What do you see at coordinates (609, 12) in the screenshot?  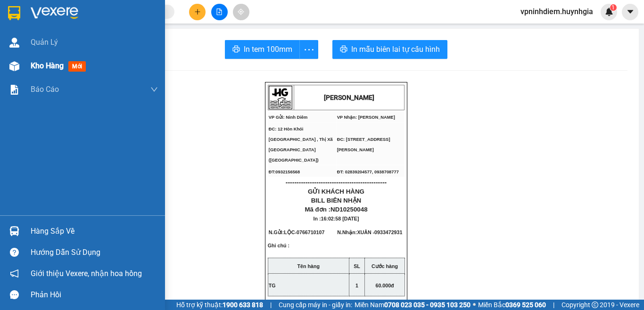 I see `img: icon-new-feature` at bounding box center [609, 12].